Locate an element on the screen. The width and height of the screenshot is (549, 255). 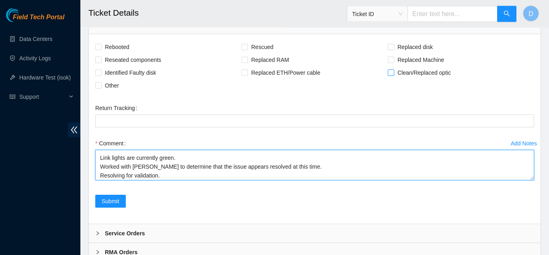
label: Return Tracking is located at coordinates (118, 108).